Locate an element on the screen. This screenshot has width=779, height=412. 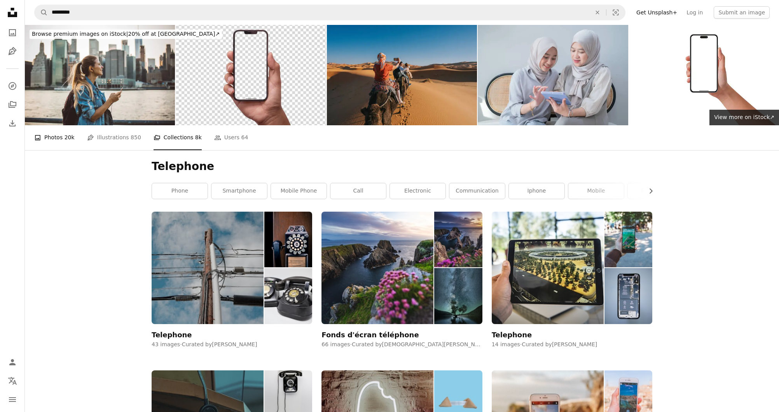
a: View more on iStock↗ is located at coordinates (744, 117).